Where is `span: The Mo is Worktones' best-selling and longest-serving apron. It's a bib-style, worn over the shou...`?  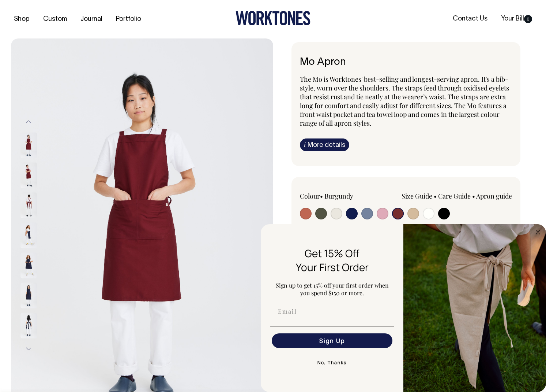 span: The Mo is Worktones' best-selling and longest-serving apron. It's a bib-style, worn over the shou... is located at coordinates (404, 101).